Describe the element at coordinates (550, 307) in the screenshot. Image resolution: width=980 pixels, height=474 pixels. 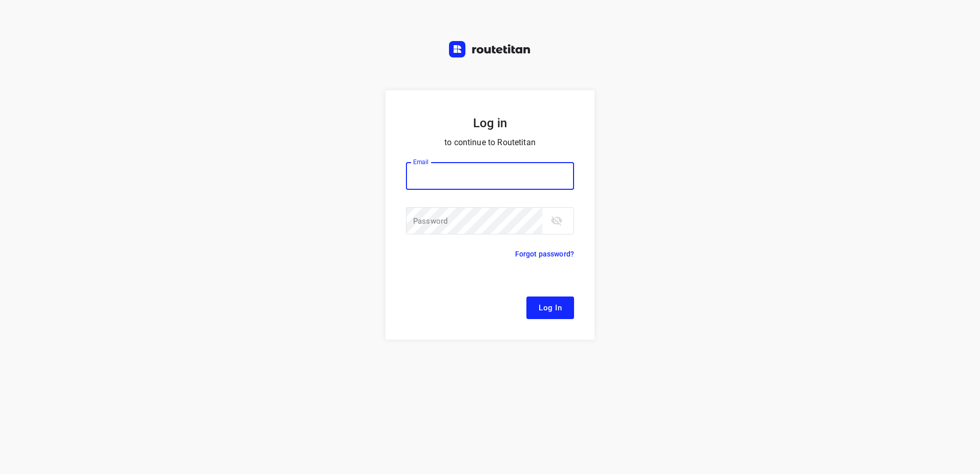
I see `button: Log In` at that location.